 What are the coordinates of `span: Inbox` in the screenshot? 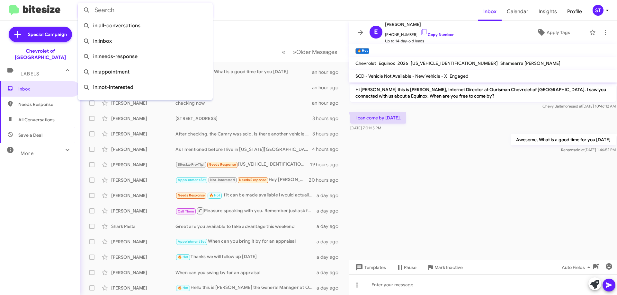 It's located at (490, 12).